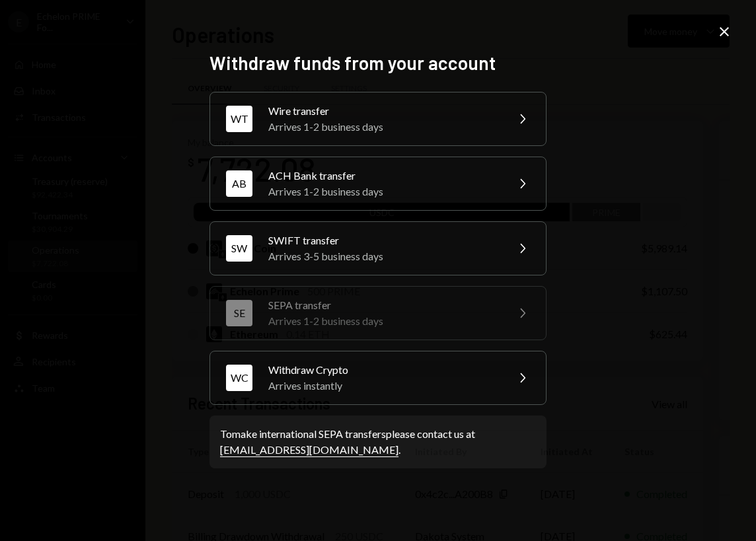 This screenshot has height=541, width=756. I want to click on div: AB, so click(239, 183).